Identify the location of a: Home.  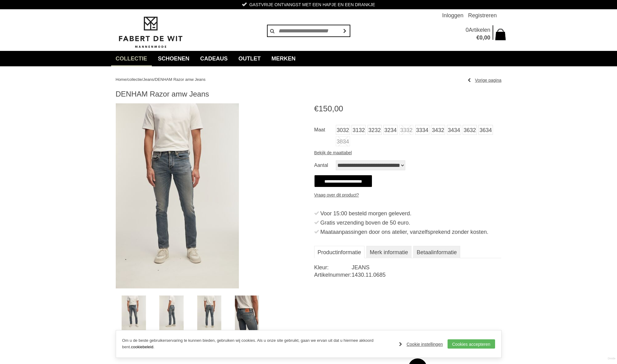
(121, 79).